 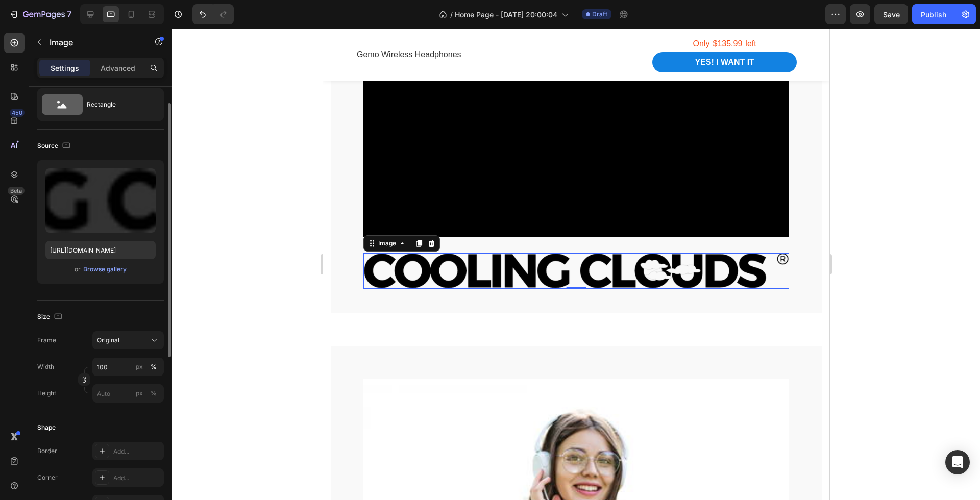 I want to click on div: Corner, so click(x=47, y=478).